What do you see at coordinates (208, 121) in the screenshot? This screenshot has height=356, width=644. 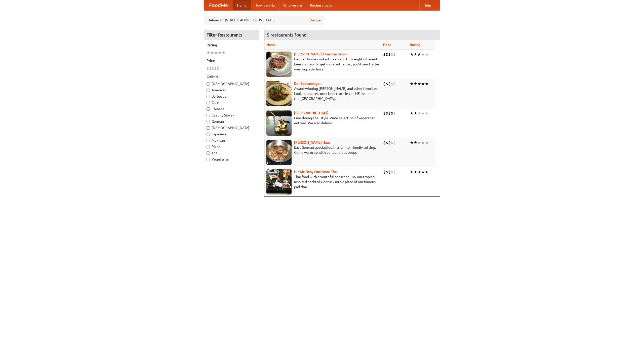 I see `input: German` at bounding box center [208, 121].